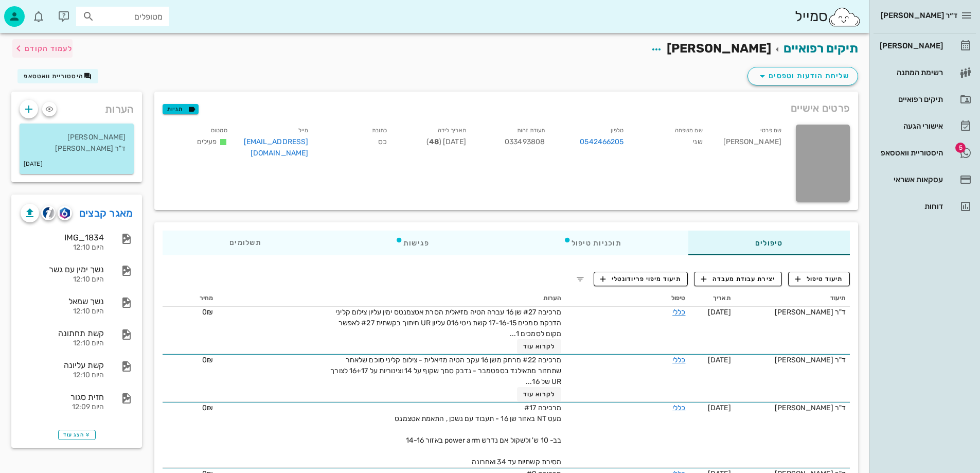 Image resolution: width=980 pixels, height=473 pixels. Describe the element at coordinates (77, 435) in the screenshot. I see `span: הצג עוד` at that location.